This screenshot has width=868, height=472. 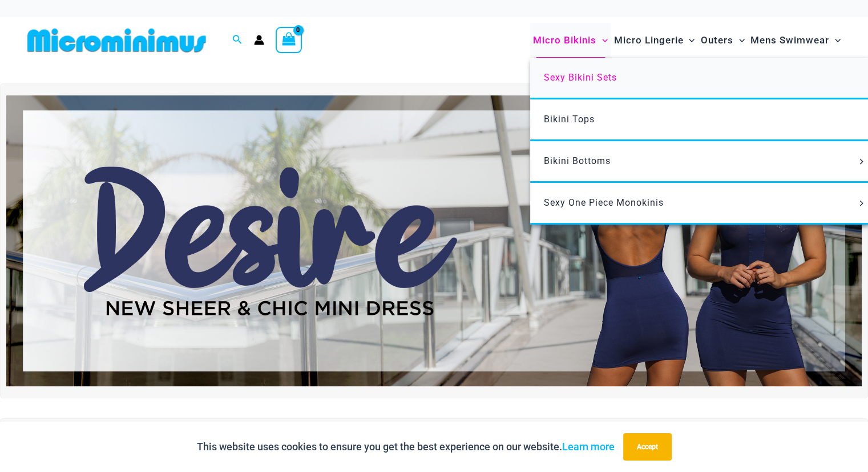 What do you see at coordinates (116, 40) in the screenshot?
I see `img: MM SHOP LOGO FLAT` at bounding box center [116, 40].